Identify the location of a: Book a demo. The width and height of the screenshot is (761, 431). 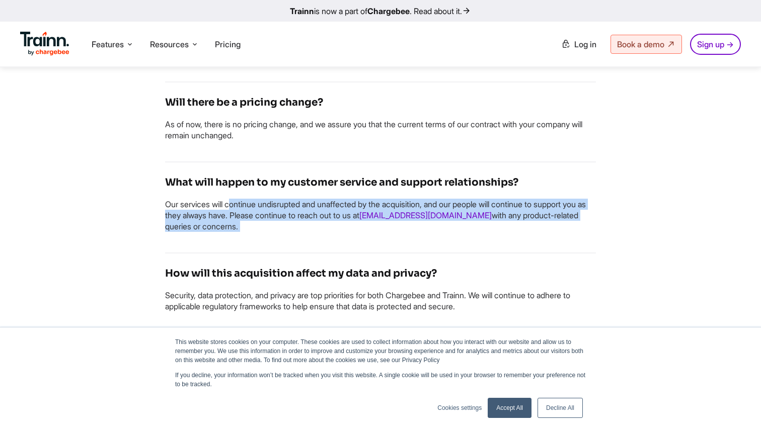
(646, 44).